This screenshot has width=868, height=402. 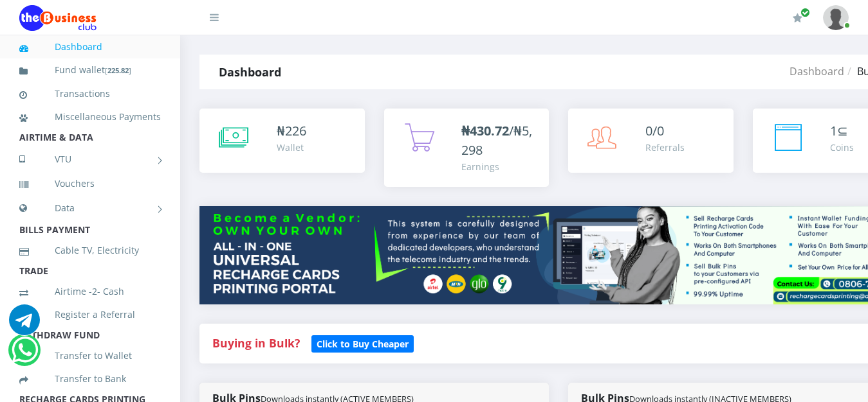 What do you see at coordinates (650, 141) in the screenshot?
I see `a: 0/0 Referrals` at bounding box center [650, 141].